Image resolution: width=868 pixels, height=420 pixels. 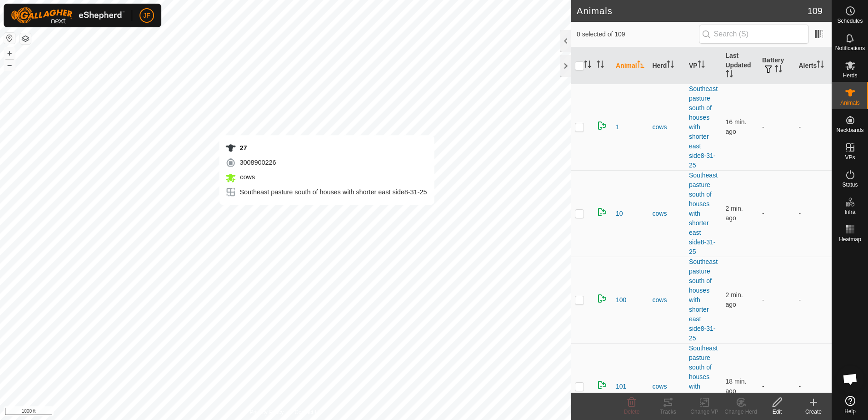 What do you see at coordinates (735, 213) in the screenshot?
I see `span: Sep 3, 2025, 3:06 PM` at bounding box center [735, 213].